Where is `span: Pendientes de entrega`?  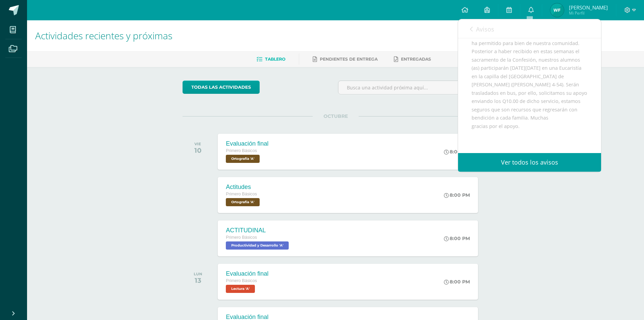 span: Pendientes de entrega is located at coordinates (349, 59).